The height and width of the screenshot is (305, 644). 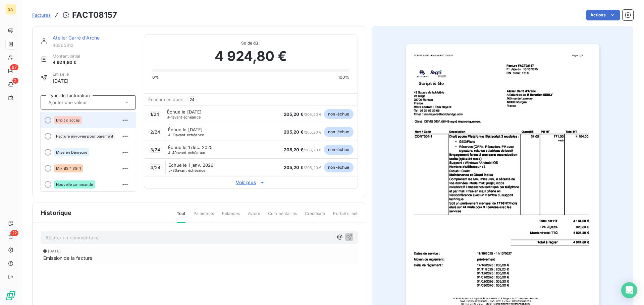 I want to click on span: 46365812, so click(x=94, y=45).